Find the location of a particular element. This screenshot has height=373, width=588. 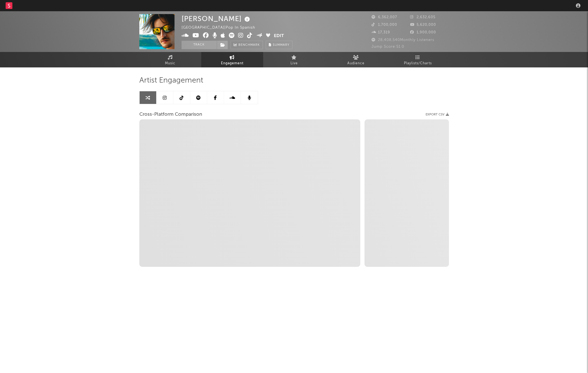

span: 1,900,000 is located at coordinates (423, 32).